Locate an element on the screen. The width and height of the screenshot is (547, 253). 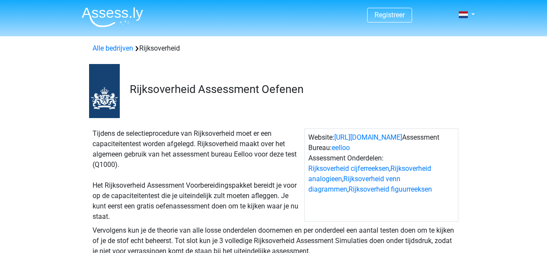
a: Alle bedrijven is located at coordinates (113, 48).